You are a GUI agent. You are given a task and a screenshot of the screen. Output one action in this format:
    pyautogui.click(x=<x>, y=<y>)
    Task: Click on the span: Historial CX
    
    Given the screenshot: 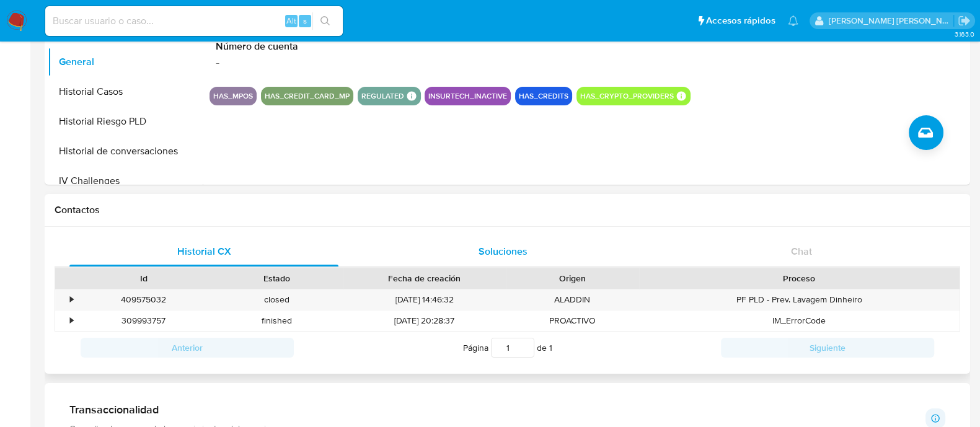 What is the action you would take?
    pyautogui.click(x=204, y=251)
    